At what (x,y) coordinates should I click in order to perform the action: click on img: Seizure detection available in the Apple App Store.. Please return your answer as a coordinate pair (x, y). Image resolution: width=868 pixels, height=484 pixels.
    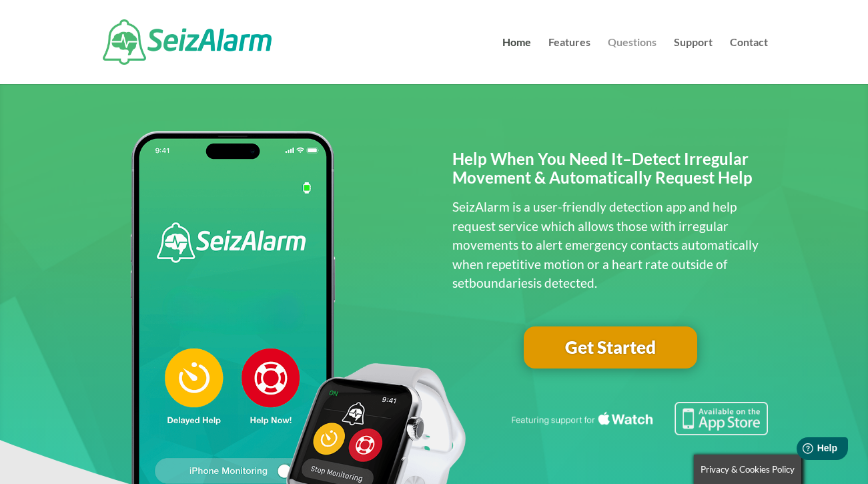
    Looking at the image, I should click on (638, 418).